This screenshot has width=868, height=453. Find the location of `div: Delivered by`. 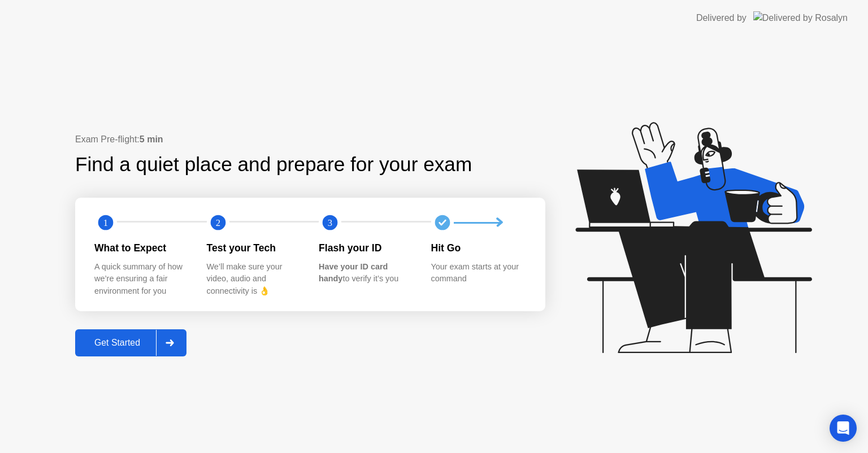

div: Delivered by is located at coordinates (721, 18).